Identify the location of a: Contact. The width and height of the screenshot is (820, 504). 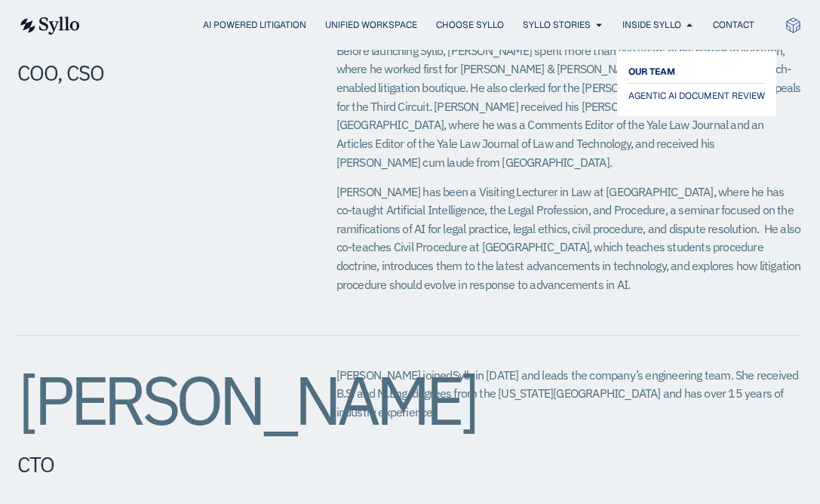
(733, 24).